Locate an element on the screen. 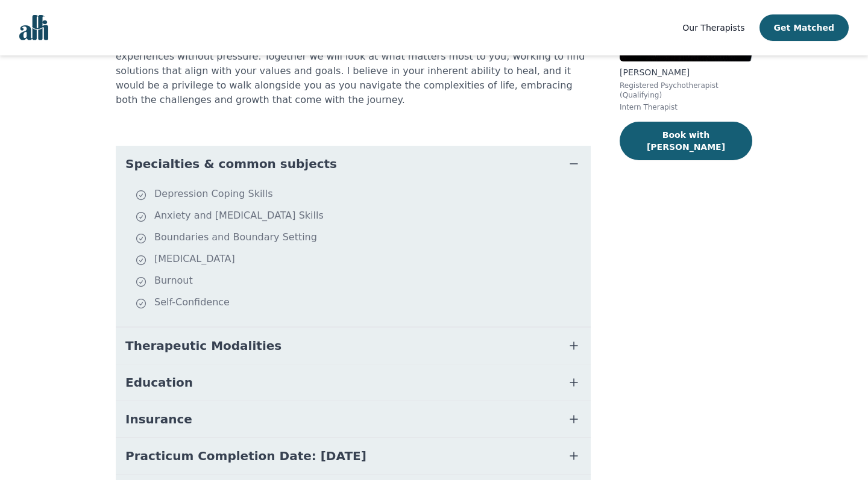 This screenshot has width=868, height=480. span: Our Therapists is located at coordinates (713, 28).